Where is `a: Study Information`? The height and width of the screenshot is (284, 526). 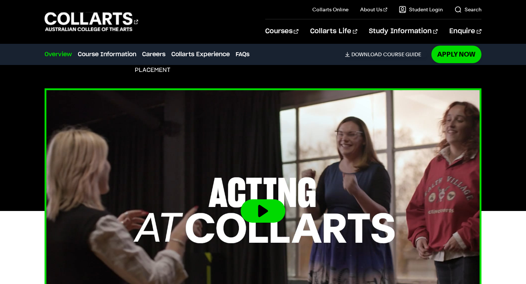 a: Study Information is located at coordinates (403, 31).